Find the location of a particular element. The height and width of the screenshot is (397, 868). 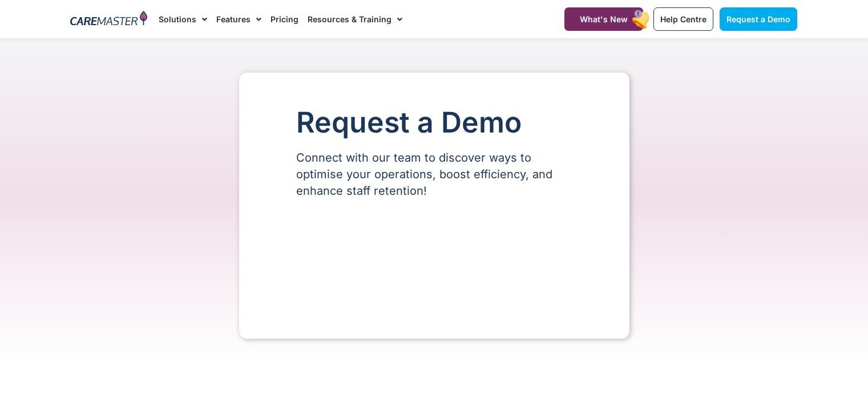

span: Request a Demo is located at coordinates (759, 19).